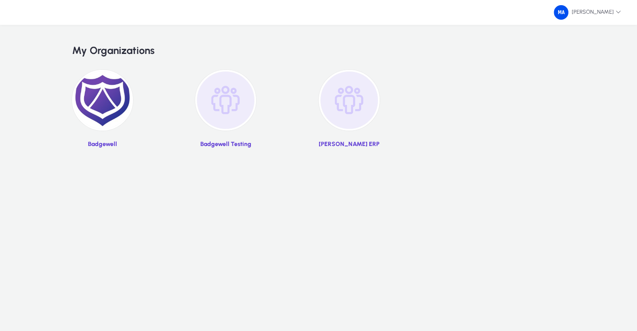 The image size is (637, 331). What do you see at coordinates (102, 100) in the screenshot?
I see `img: 2.png` at bounding box center [102, 100].